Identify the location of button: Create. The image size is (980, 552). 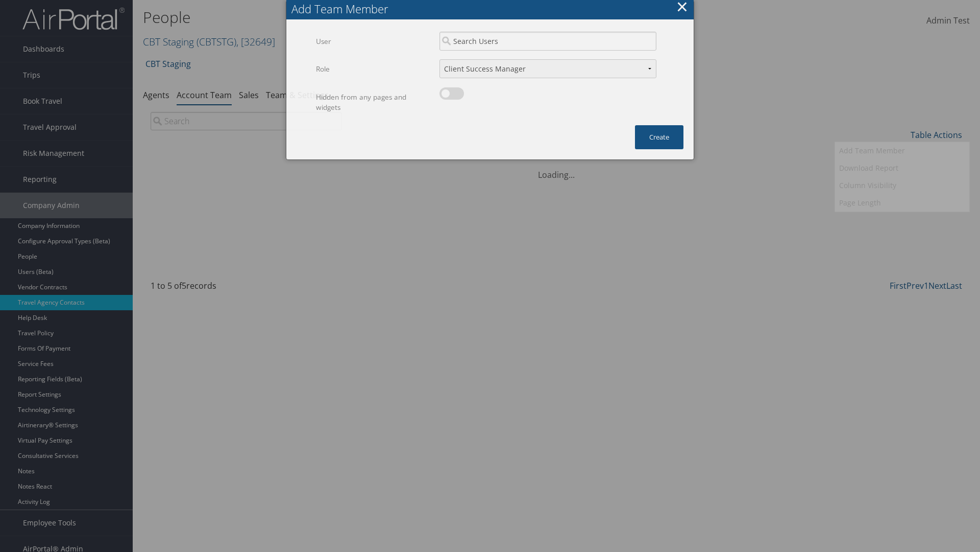
(659, 137).